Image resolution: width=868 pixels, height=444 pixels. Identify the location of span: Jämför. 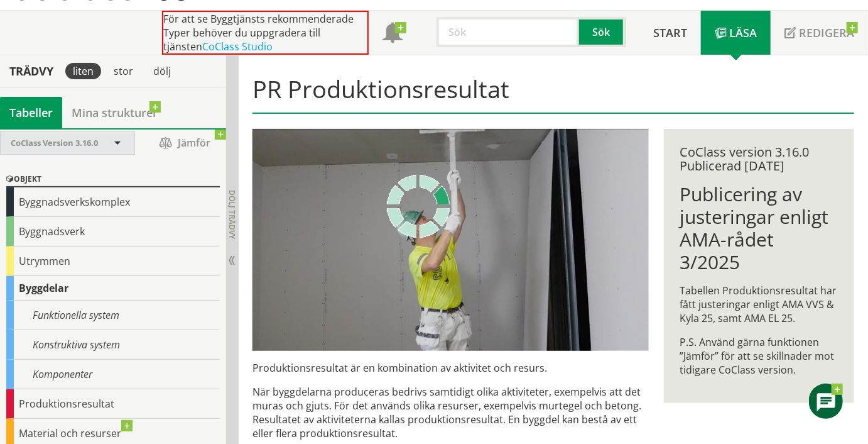
(185, 143).